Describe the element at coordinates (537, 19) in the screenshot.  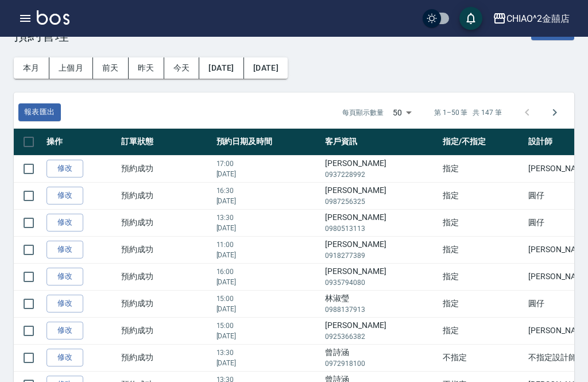
I see `div: CHIAO^2金囍店` at that location.